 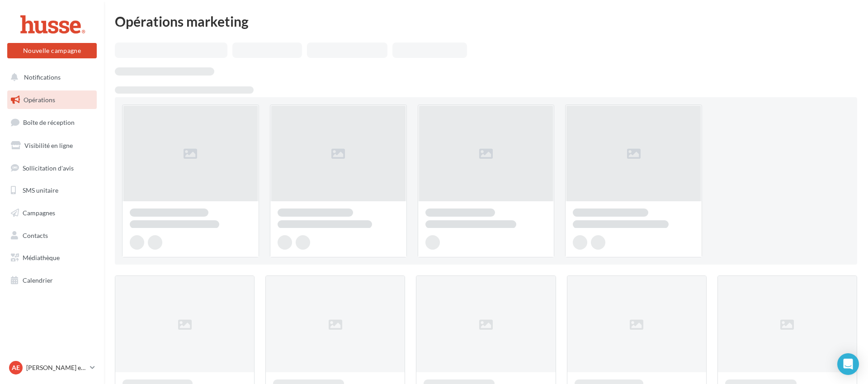 What do you see at coordinates (52, 146) in the screenshot?
I see `a: Visibilité en ligne` at bounding box center [52, 146].